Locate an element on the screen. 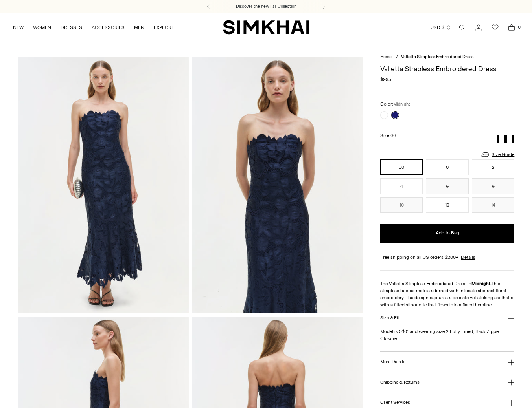 The width and height of the screenshot is (532, 408). h1: Valletta Strapless Embroidered Dress is located at coordinates (447, 69).